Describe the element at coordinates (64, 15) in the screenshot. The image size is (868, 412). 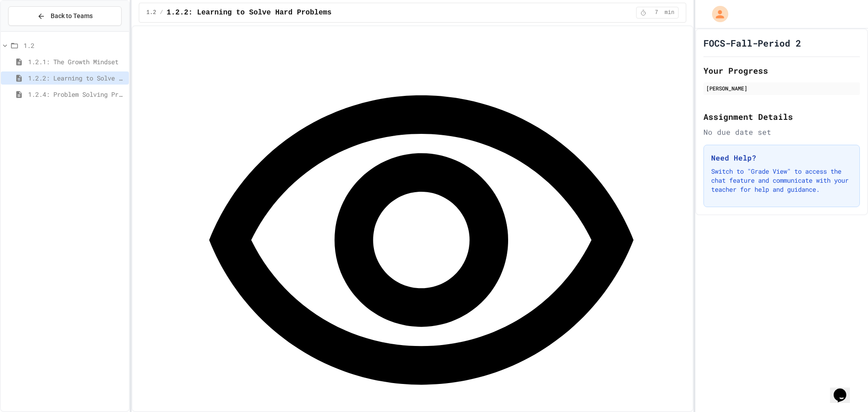
I see `button: Back to Teams` at that location.